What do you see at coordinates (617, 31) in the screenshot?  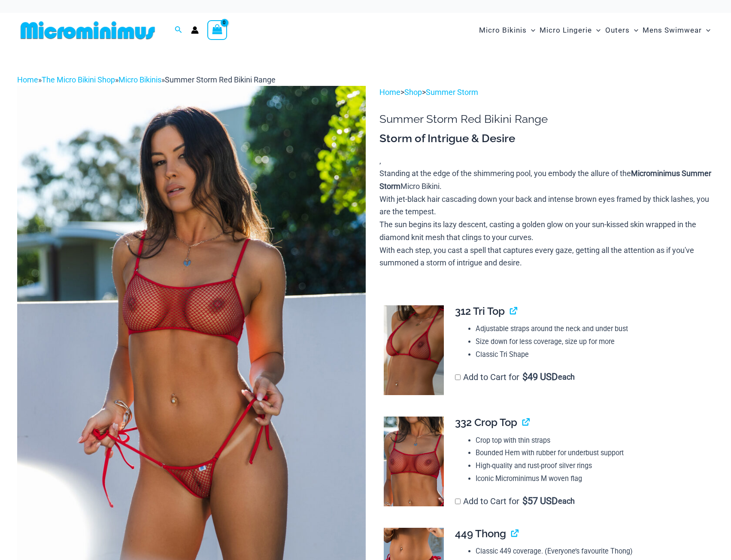 I see `span: Outers` at bounding box center [617, 31].